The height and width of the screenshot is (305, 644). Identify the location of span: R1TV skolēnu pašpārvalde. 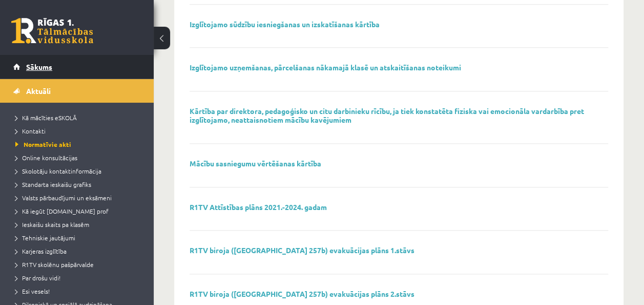
(54, 264).